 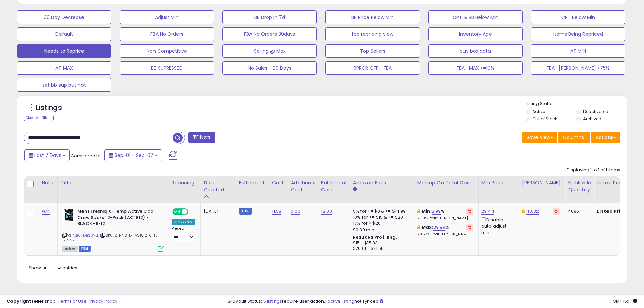 I want to click on div: Fulfillment Cost, so click(x=334, y=186).